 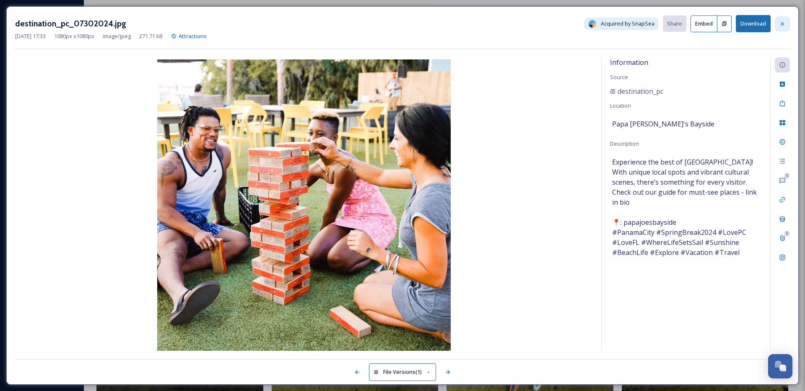 What do you see at coordinates (629, 62) in the screenshot?
I see `span: Information` at bounding box center [629, 62].